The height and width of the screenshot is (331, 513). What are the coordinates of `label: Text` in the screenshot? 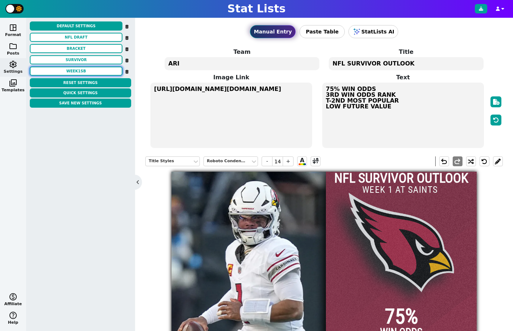 It's located at (403, 77).